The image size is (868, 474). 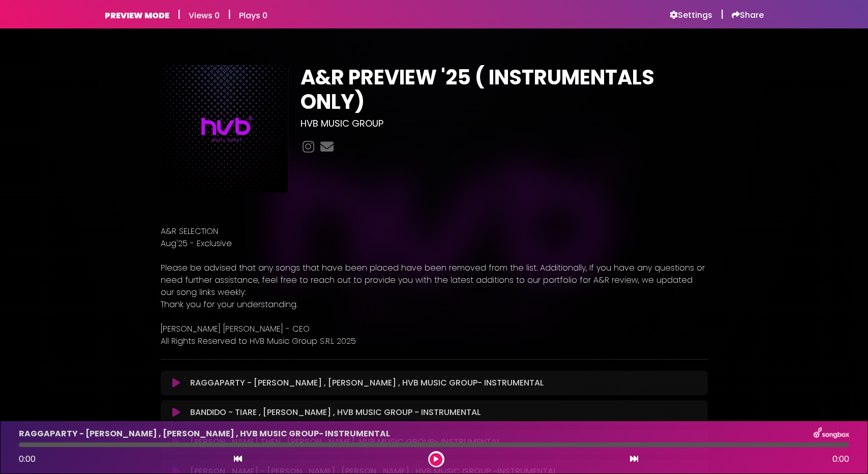 What do you see at coordinates (435, 244) in the screenshot?
I see `p: Aug'25 - Exclusive` at bounding box center [435, 244].